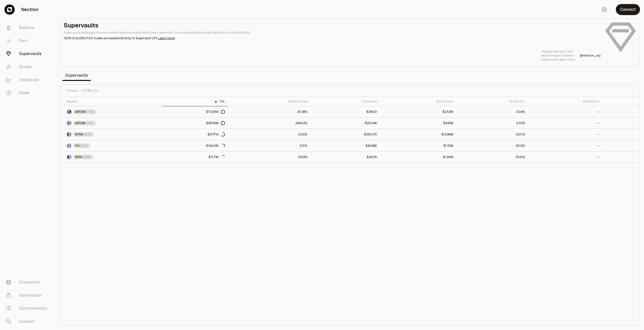 Image resolution: width=644 pixels, height=330 pixels. Describe the element at coordinates (79, 157) in the screenshot. I see `span: DYDX` at that location.